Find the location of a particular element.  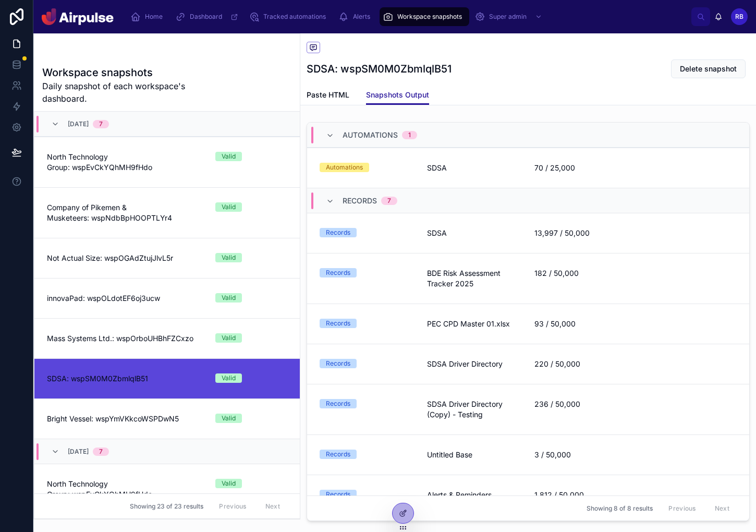

a: Paste HTML is located at coordinates (328, 96).